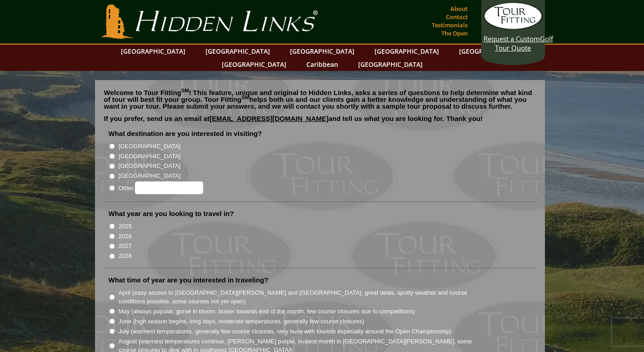 The height and width of the screenshot is (352, 644). Describe the element at coordinates (125, 256) in the screenshot. I see `label: 2028` at that location.